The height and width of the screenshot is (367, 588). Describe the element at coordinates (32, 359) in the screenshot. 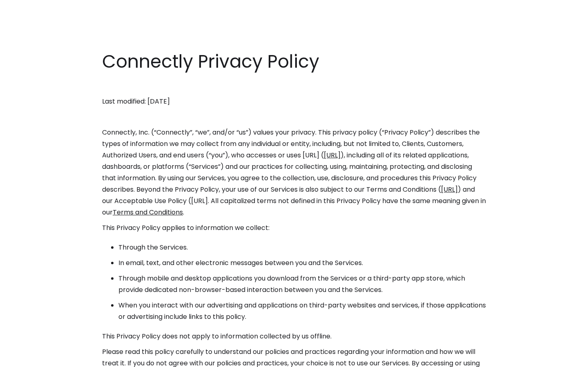

I see `ul: Language list` at that location.